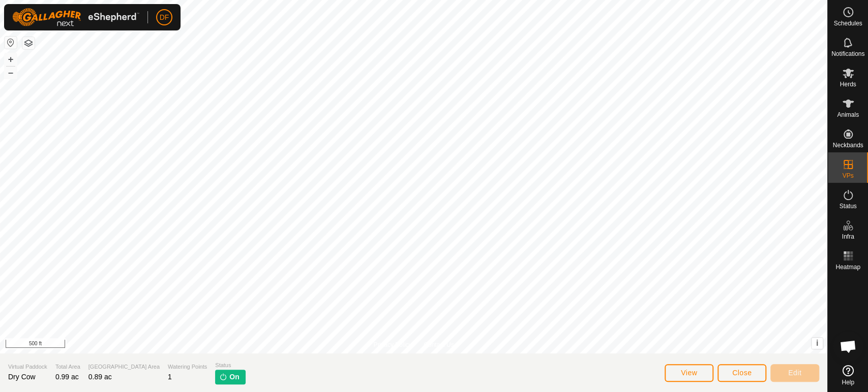 This screenshot has width=868, height=392. What do you see at coordinates (848, 145) in the screenshot?
I see `span: Neckbands` at bounding box center [848, 145].